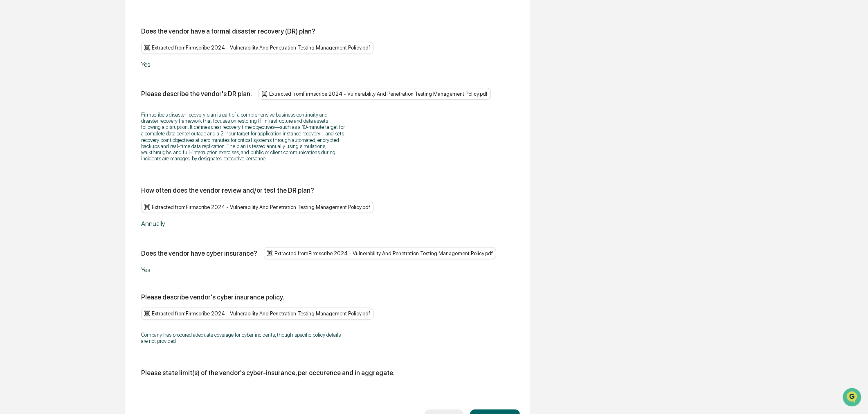 This screenshot has width=868, height=414. Describe the element at coordinates (79, 24) in the screenshot. I see `p: How can we help?` at that location.